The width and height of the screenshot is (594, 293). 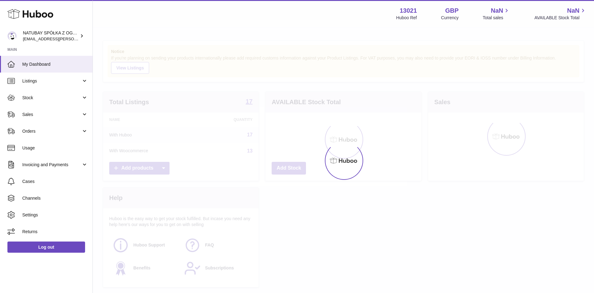 What do you see at coordinates (55, 231) in the screenshot?
I see `span: Returns` at bounding box center [55, 231].